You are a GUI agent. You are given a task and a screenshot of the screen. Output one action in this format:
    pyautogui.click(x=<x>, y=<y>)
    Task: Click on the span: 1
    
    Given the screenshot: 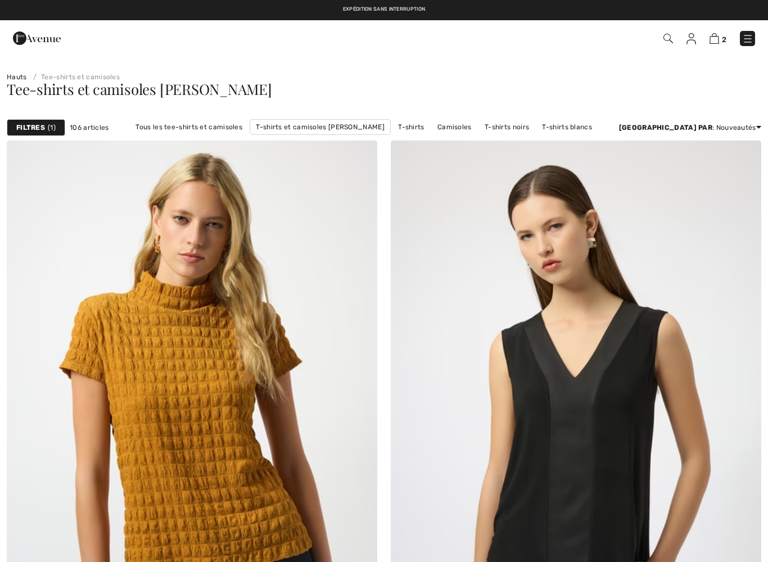 What is the action you would take?
    pyautogui.click(x=52, y=128)
    